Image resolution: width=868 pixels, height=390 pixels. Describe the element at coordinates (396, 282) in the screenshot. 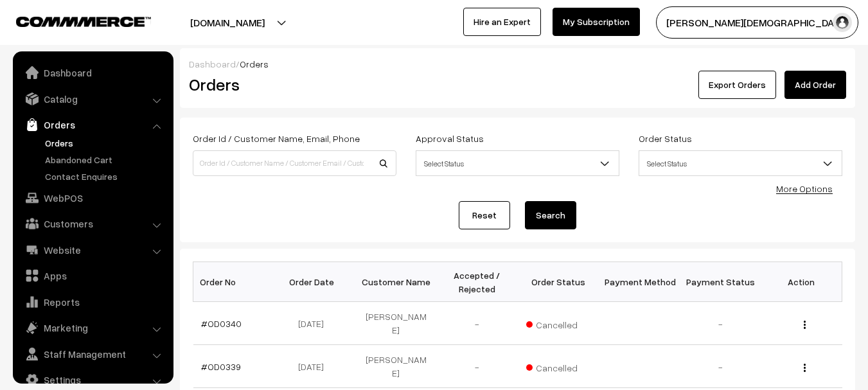

I see `th: Customer Name` at that location.